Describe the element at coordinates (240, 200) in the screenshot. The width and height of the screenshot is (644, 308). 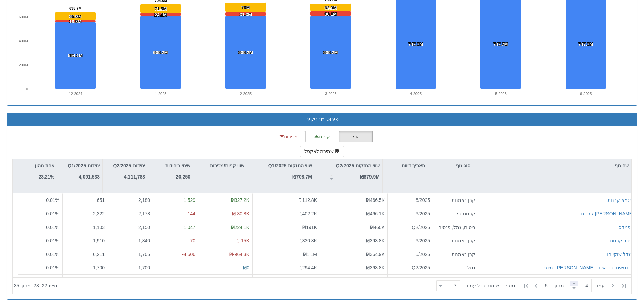
I see `span: ₪327.2K` at that location.